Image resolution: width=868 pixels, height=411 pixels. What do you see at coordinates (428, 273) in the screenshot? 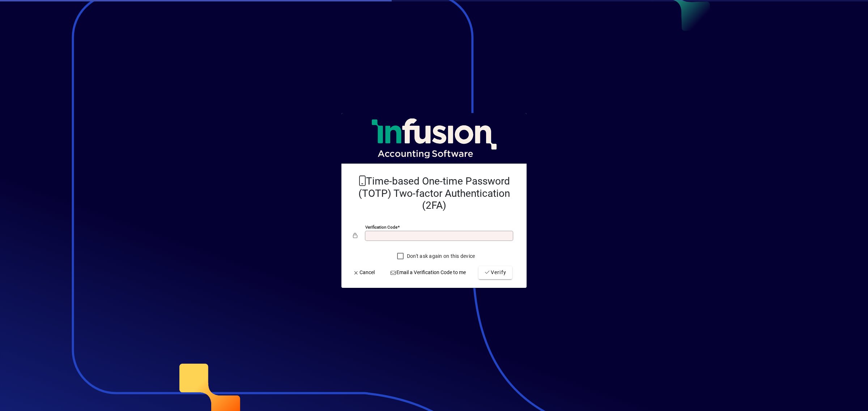
I see `button: Email a Verification Code to me` at bounding box center [428, 273].